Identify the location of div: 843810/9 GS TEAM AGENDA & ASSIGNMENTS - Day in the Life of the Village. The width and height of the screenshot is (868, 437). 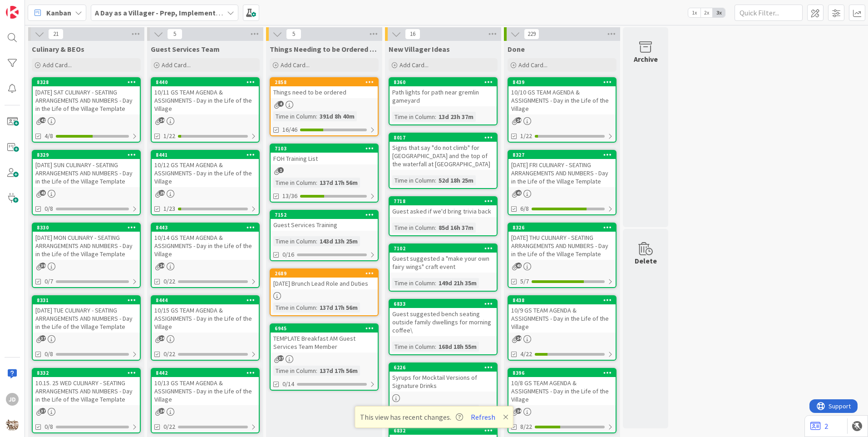
(562, 315).